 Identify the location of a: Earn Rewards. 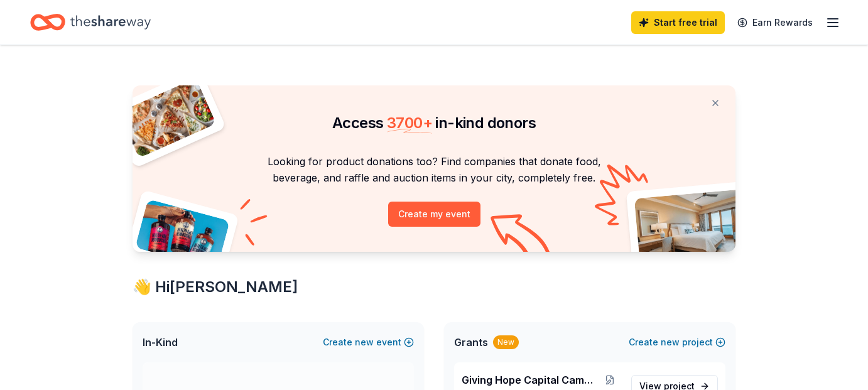
(775, 23).